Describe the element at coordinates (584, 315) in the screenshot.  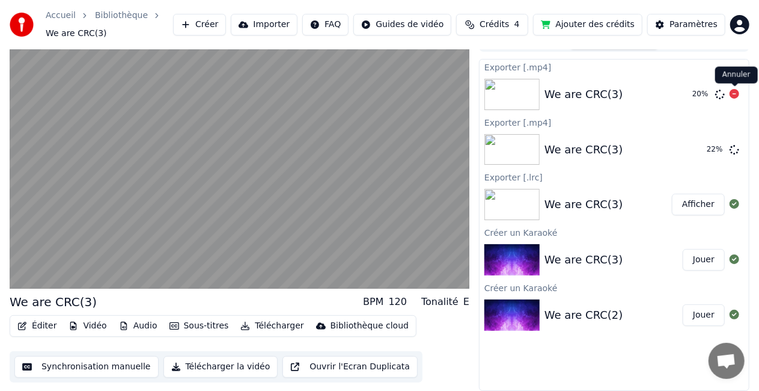
I see `div: We are CRC(2)` at that location.